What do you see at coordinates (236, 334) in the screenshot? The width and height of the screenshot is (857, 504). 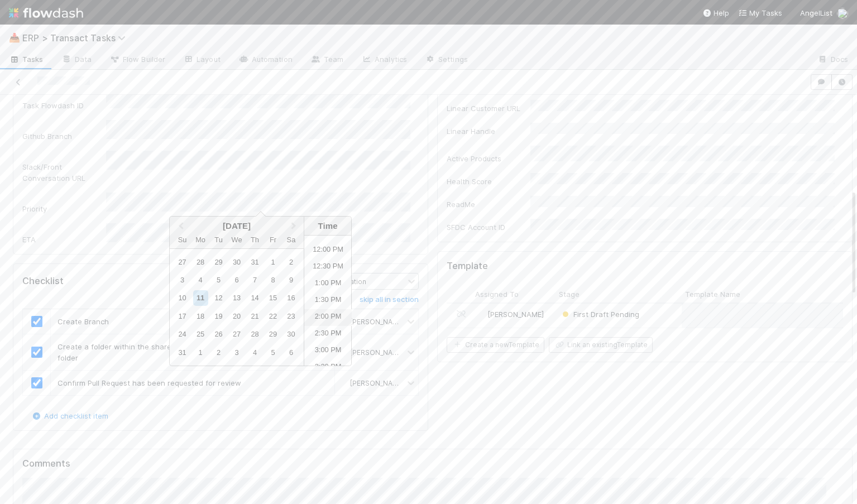 I see `div: Choose Wednesday, August 27th, 2025` at bounding box center [236, 334].